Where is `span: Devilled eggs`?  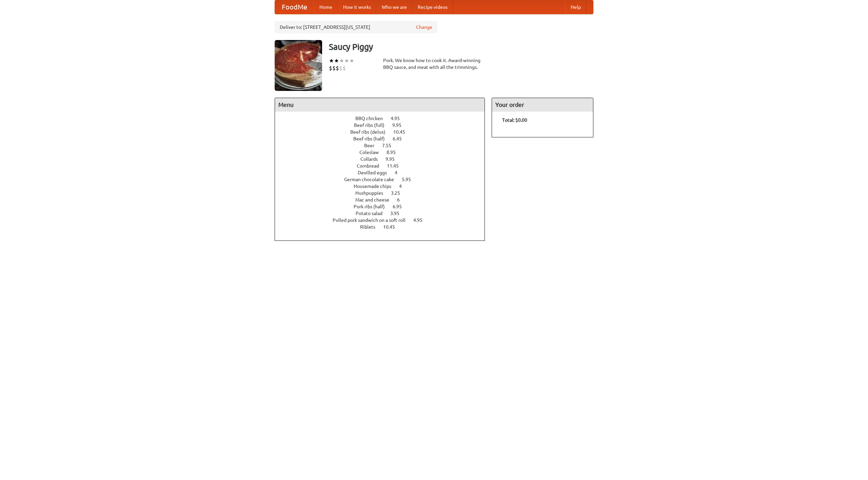 span: Devilled eggs is located at coordinates (376, 172).